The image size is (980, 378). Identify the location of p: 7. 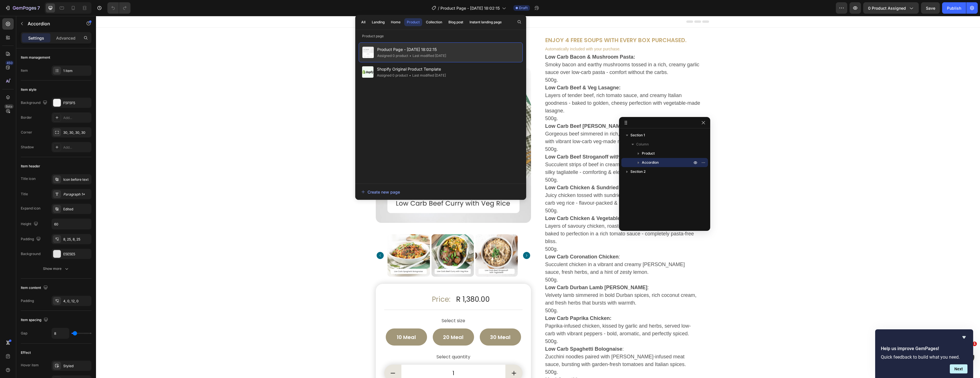
(39, 8).